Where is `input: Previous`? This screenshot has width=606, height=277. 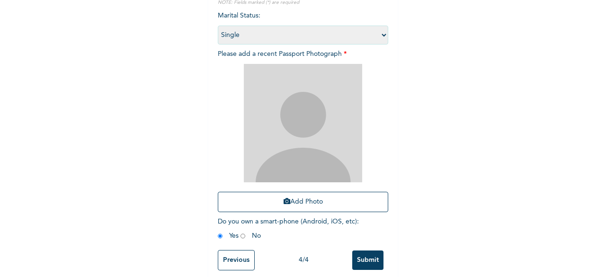 input: Previous is located at coordinates (236, 260).